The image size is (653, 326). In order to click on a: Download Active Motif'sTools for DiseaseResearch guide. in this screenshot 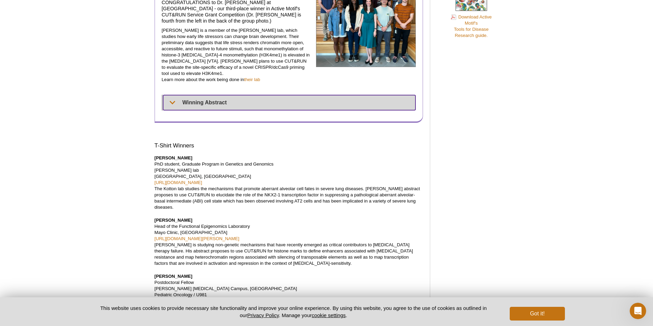, I will do `click(471, 26)`.